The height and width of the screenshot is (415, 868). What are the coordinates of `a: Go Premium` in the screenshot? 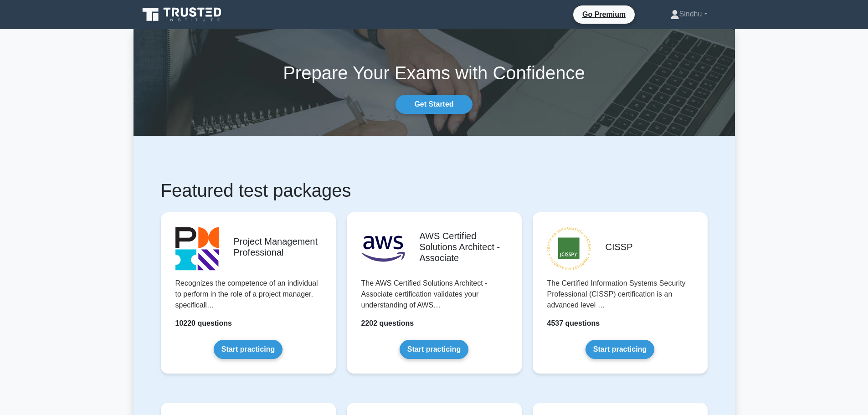 It's located at (604, 14).